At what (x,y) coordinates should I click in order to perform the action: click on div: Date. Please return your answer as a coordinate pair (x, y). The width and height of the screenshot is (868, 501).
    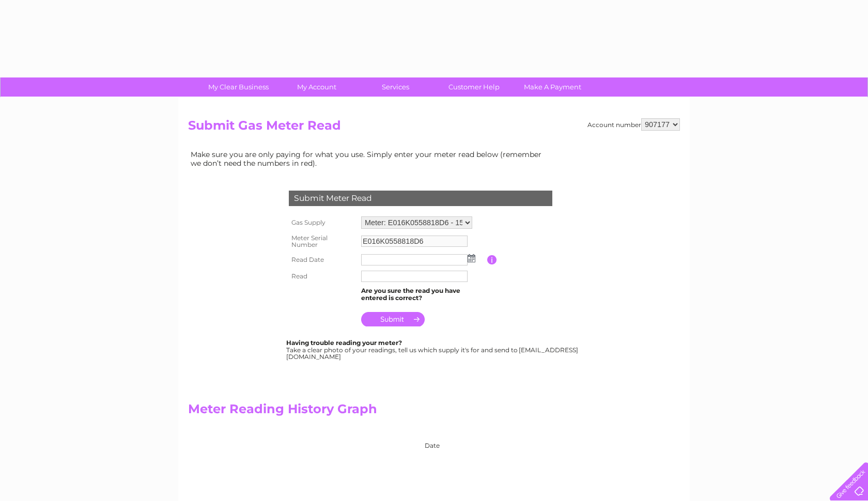
    Looking at the image, I should click on (405, 441).